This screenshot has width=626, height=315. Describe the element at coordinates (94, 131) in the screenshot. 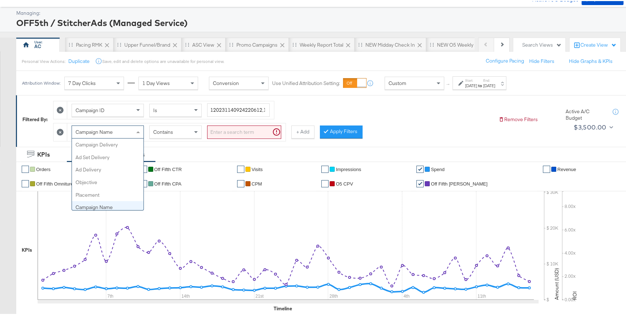

I see `span: Campaign Name` at that location.